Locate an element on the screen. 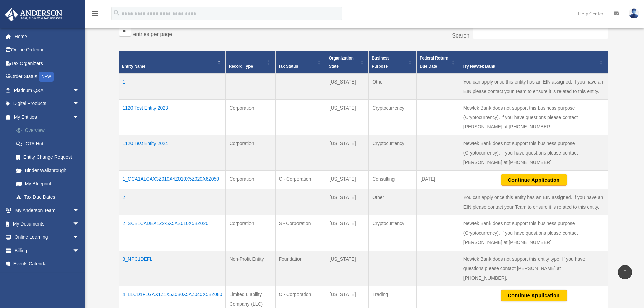  i: menu is located at coordinates (95, 14).